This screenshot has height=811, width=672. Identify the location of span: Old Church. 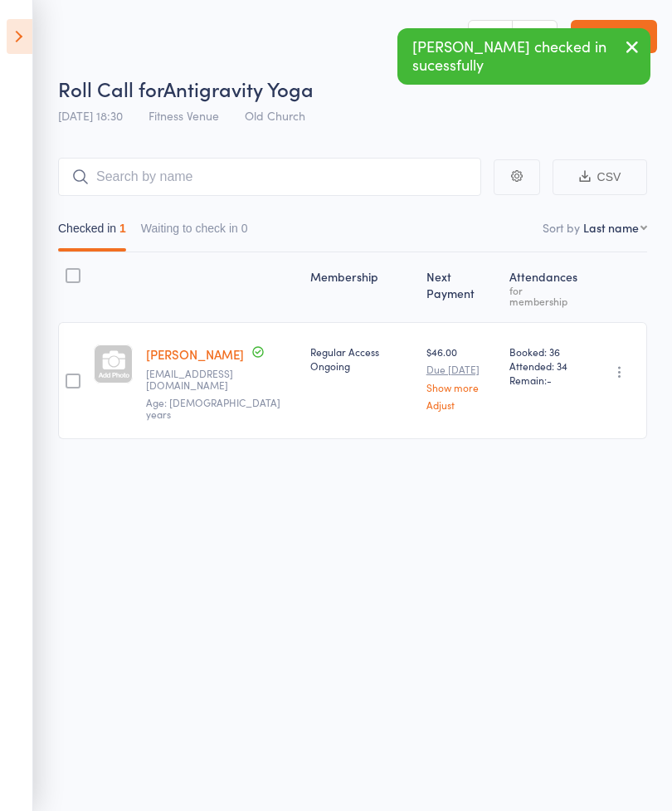
(275, 115).